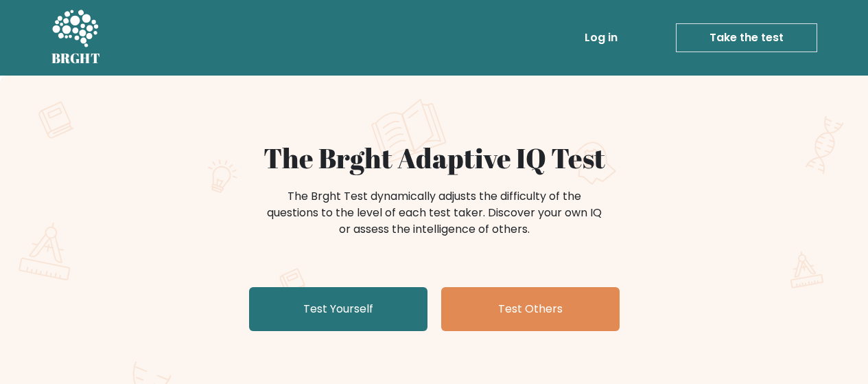 The image size is (868, 384). Describe the element at coordinates (339, 309) in the screenshot. I see `a: Test Yourself` at that location.